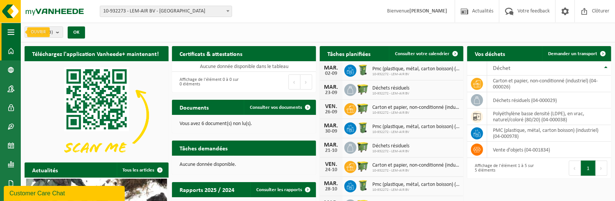 The image size is (615, 201). I want to click on h2: Rapports 2025 / 2024, so click(207, 189).